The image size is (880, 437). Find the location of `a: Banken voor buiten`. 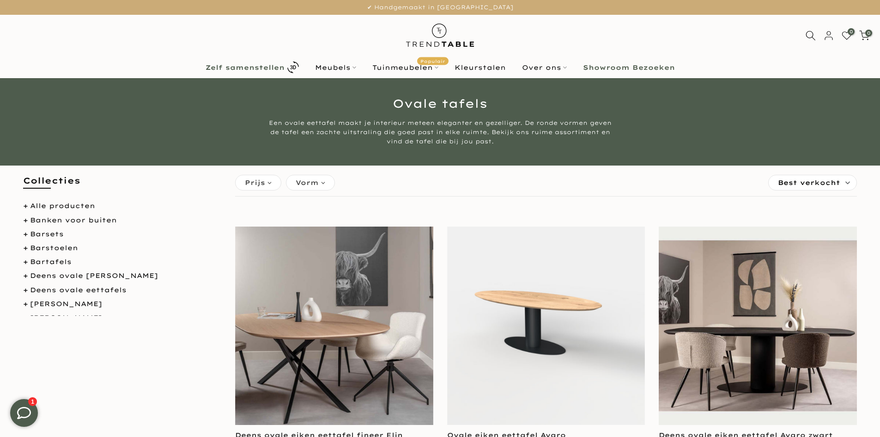

a: Banken voor buiten is located at coordinates (73, 220).